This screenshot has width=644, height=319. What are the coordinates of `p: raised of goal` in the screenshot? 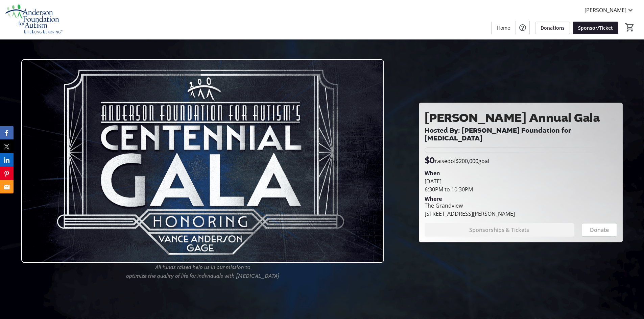 It's located at (457, 161).